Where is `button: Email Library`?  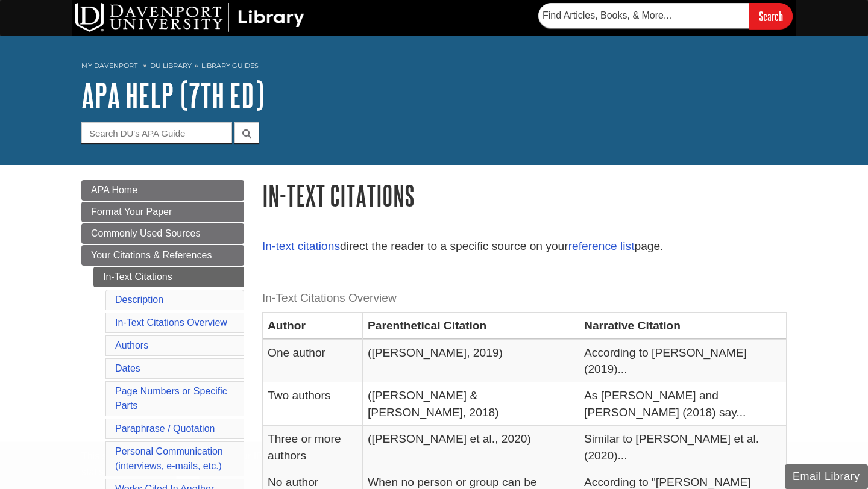 button: Email Library is located at coordinates (826, 477).